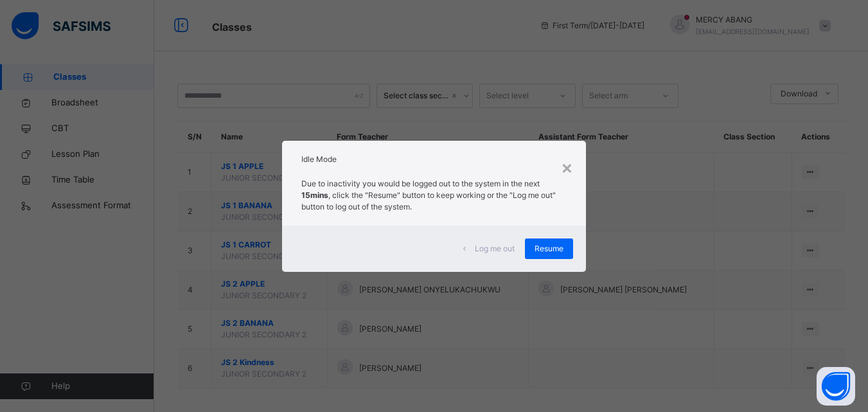 This screenshot has width=868, height=412. What do you see at coordinates (549, 249) in the screenshot?
I see `span: Resume` at bounding box center [549, 249].